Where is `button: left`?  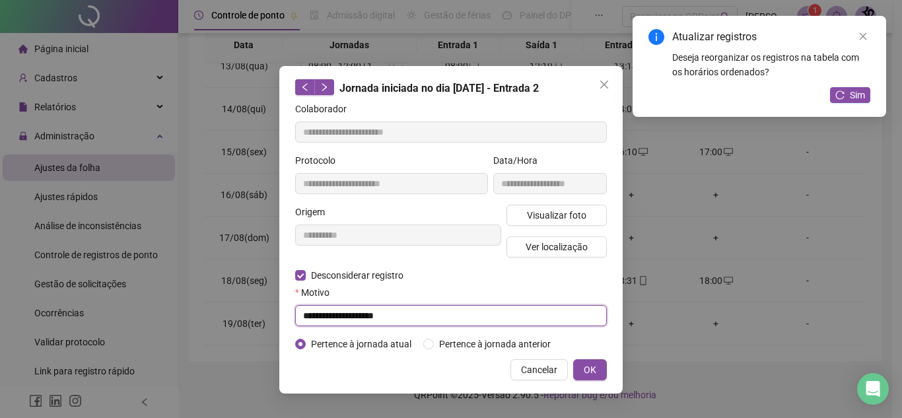
button: left is located at coordinates (305, 87).